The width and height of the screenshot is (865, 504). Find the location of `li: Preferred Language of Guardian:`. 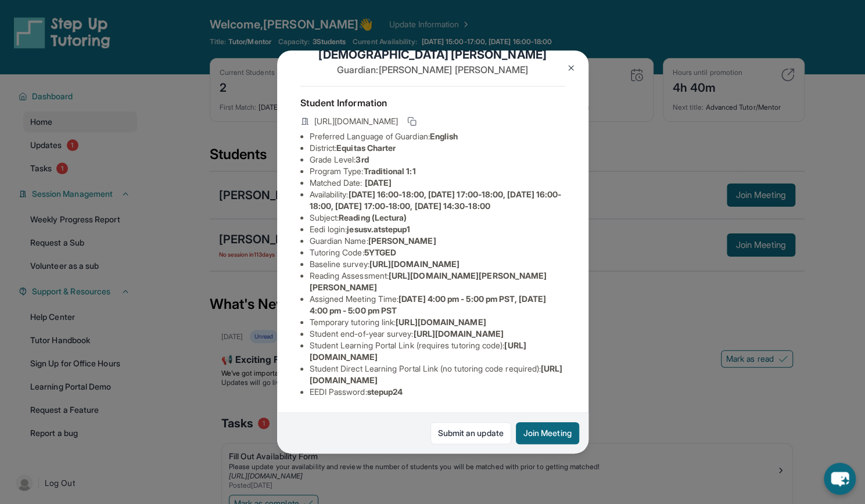

li: Preferred Language of Guardian: is located at coordinates (437, 136).